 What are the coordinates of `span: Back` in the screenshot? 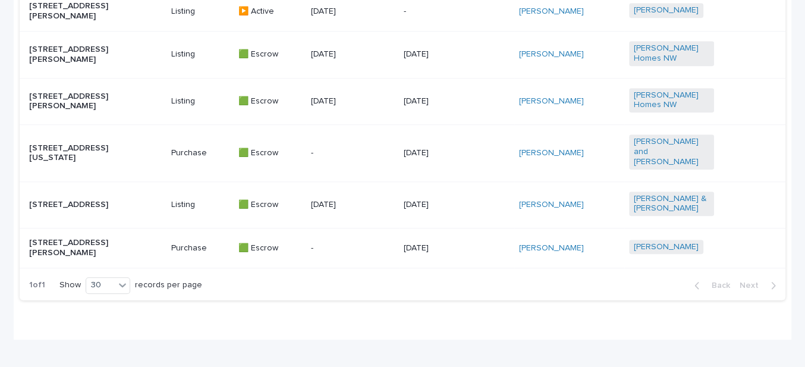 It's located at (717, 285).